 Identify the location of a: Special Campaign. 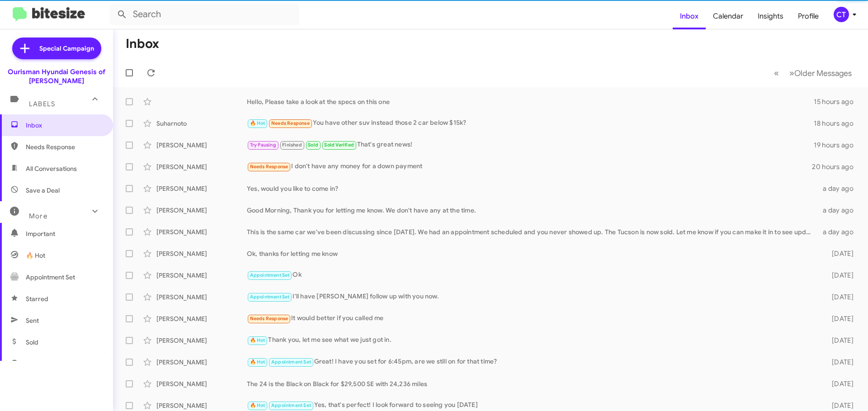
(57, 48).